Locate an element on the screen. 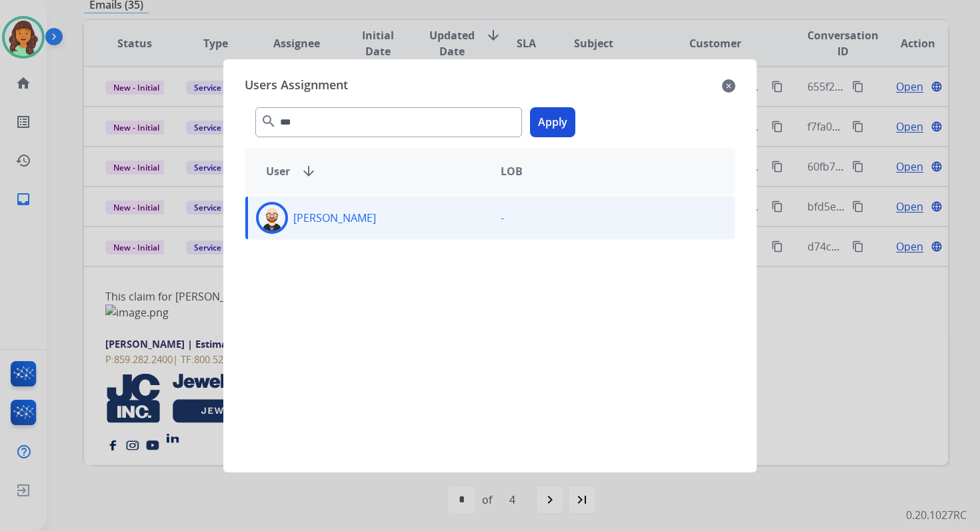 The image size is (980, 531). span: LOB is located at coordinates (511, 171).